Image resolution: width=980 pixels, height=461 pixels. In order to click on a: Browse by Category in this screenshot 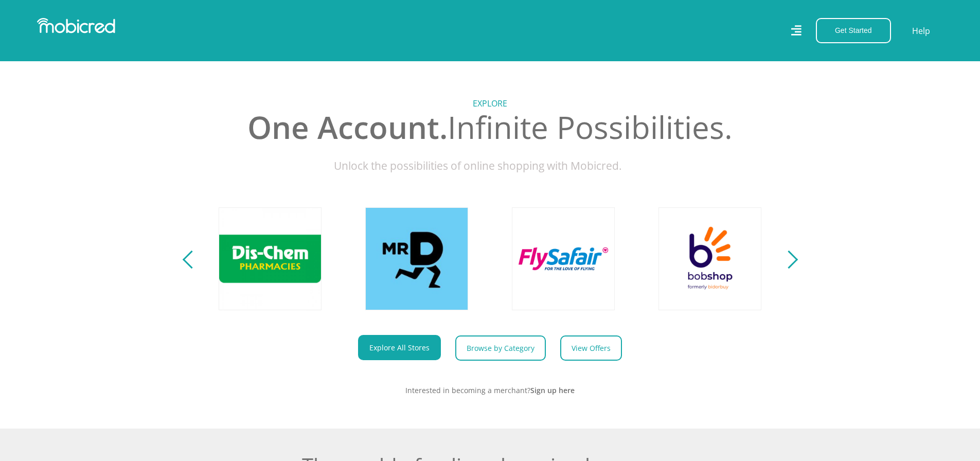, I will do `click(501, 347)`.